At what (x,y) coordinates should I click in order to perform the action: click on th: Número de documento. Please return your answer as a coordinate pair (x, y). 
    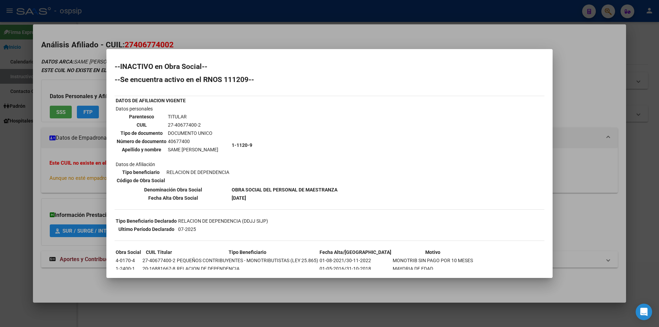
    Looking at the image, I should click on (141, 141).